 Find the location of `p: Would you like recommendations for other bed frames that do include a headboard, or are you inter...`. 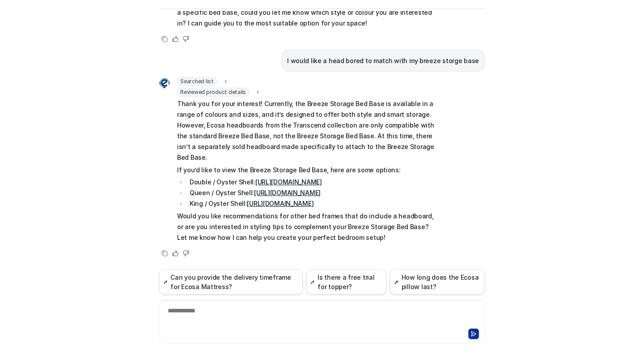

p: Would you like recommendations for other bed frames that do include a headboard, or are you inter... is located at coordinates (308, 227).